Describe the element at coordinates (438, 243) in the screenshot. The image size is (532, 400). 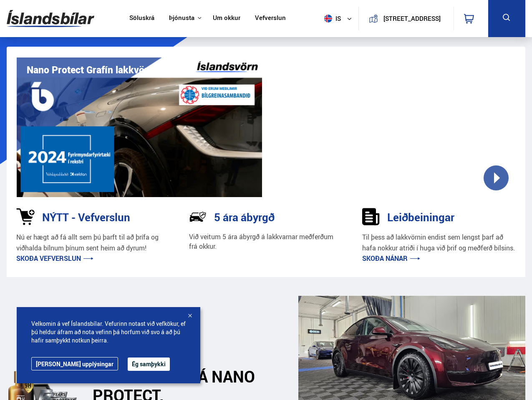
I see `p: Til þess að lakkvörnin endist sem lengst þarf að hafa nokkur atriði í huga við þrif og meðferð bí...` at that location.